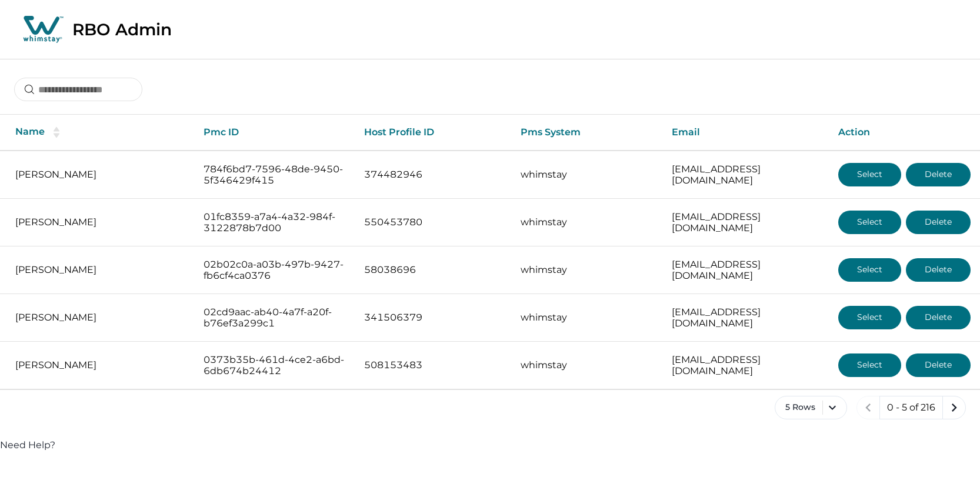 This screenshot has width=980, height=487. What do you see at coordinates (811, 408) in the screenshot?
I see `button: 5 Rows` at bounding box center [811, 408].